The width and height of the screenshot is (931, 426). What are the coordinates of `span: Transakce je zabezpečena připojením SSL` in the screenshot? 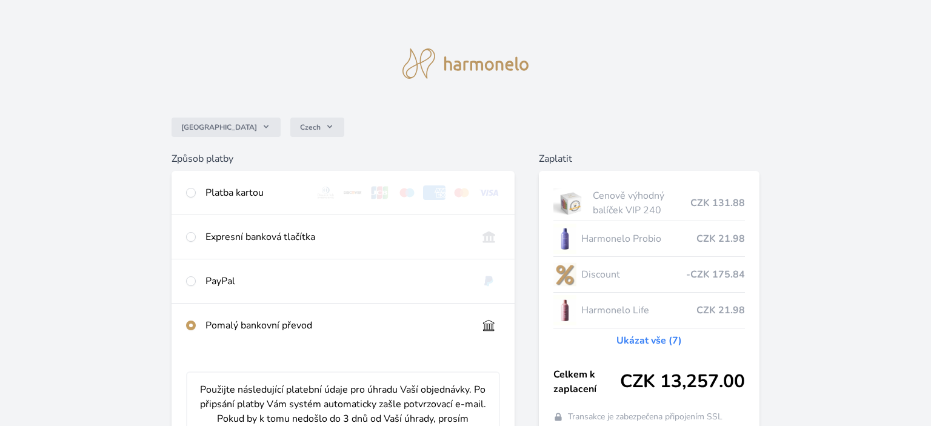 It's located at (645, 417).